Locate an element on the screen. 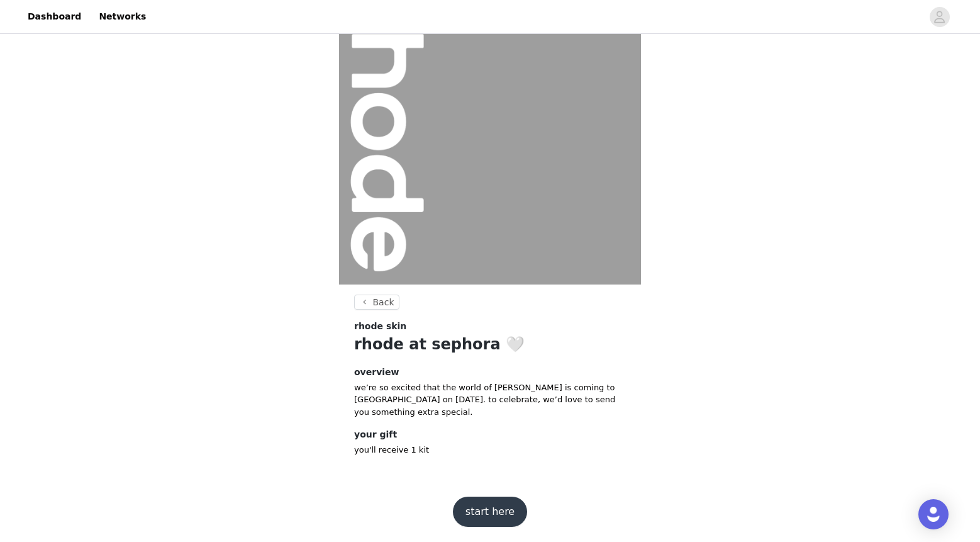 This screenshot has height=542, width=980. div: Open Intercom Messenger is located at coordinates (933, 515).